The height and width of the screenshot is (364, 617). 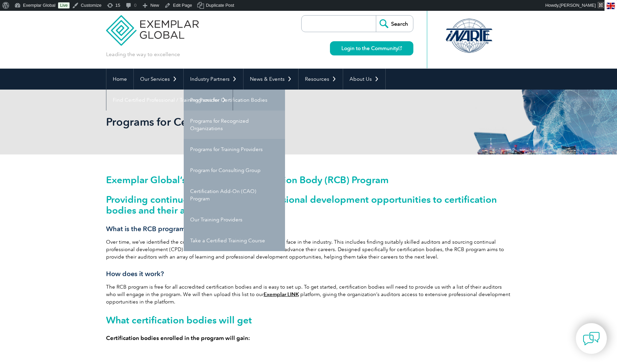 What do you see at coordinates (152, 26) in the screenshot?
I see `img: Exemplar Global` at bounding box center [152, 26].